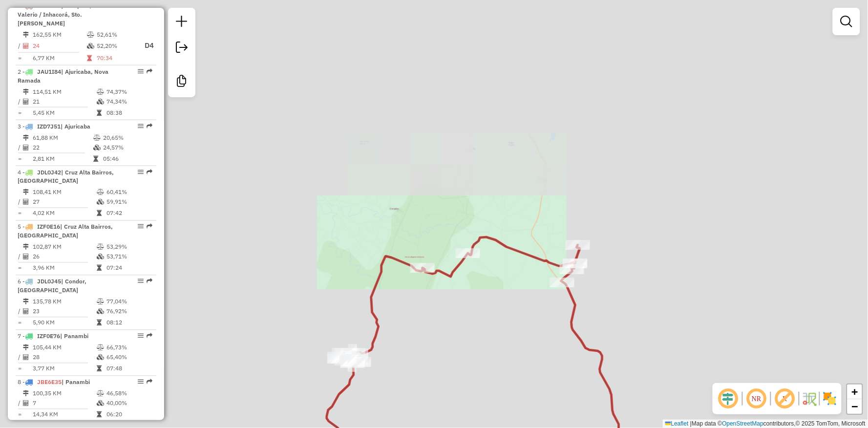  What do you see at coordinates (129, 357) in the screenshot?
I see `td: 65,40%` at bounding box center [129, 357].